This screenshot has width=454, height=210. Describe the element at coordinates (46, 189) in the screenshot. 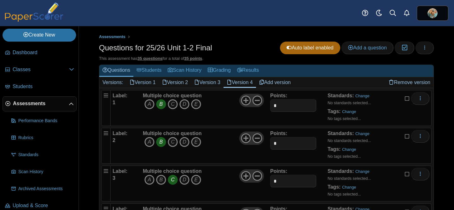

I see `span: Archived Assessments` at that location.